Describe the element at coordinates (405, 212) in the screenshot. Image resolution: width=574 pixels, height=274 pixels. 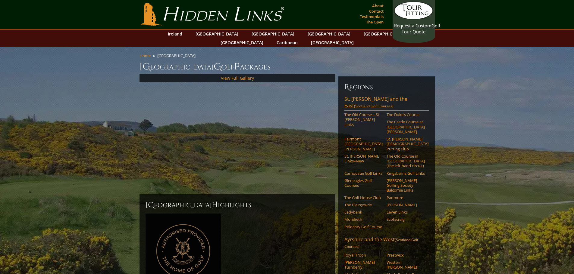
I see `a: Leven Links` at that location.